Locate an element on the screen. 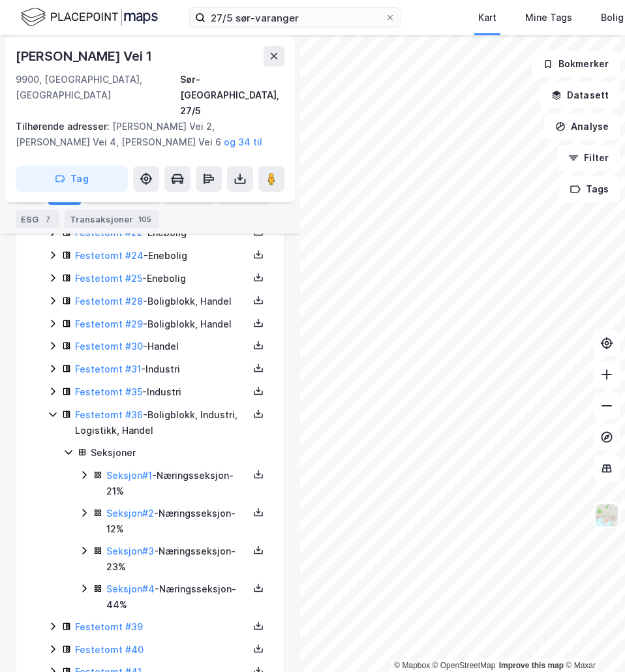  div: - Næringsseksjon - 44% is located at coordinates (177, 597).